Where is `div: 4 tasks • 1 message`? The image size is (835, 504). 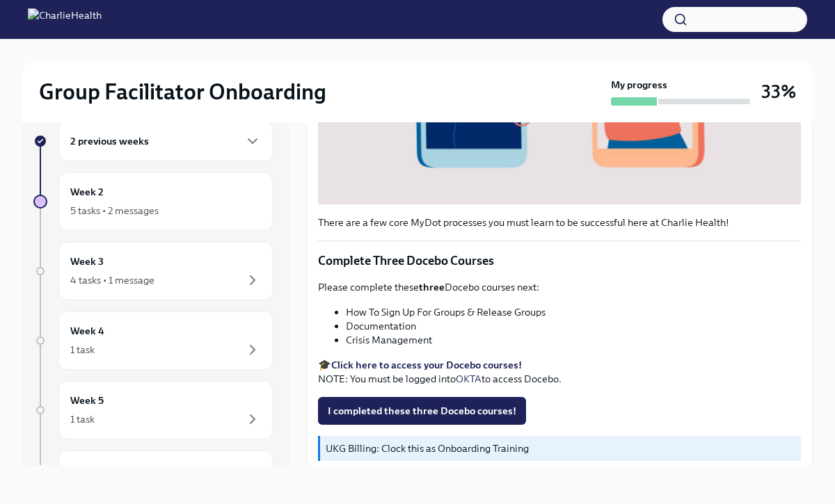 div: 4 tasks • 1 message is located at coordinates (112, 281).